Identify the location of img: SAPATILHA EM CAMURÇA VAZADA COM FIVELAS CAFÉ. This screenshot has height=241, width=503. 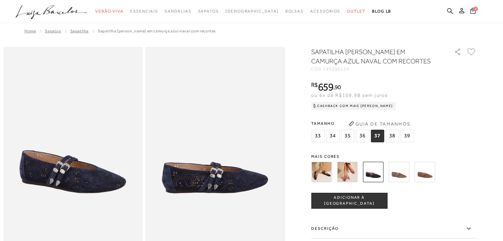
(321, 172).